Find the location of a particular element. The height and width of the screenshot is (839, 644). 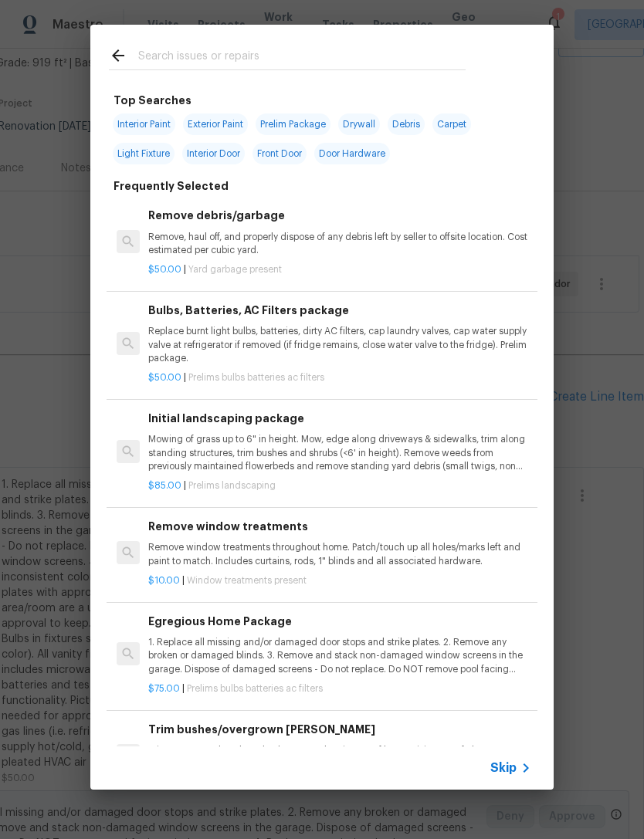

span: Light Fixture is located at coordinates (144, 154).